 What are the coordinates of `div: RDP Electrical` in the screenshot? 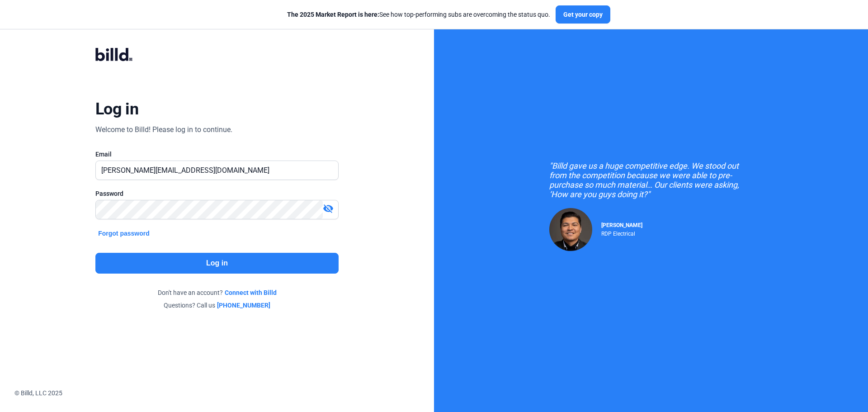 It's located at (622, 232).